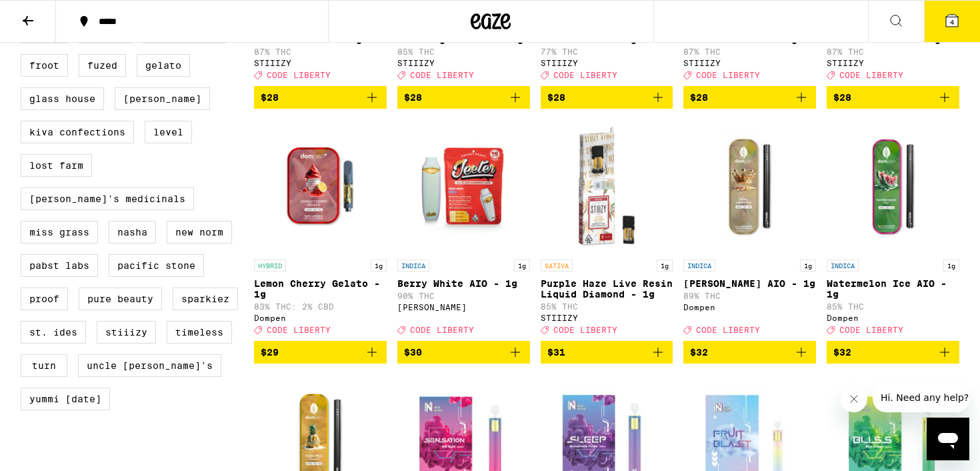  What do you see at coordinates (463, 284) in the screenshot?
I see `p: Berry White AIO - 1g` at bounding box center [463, 284].